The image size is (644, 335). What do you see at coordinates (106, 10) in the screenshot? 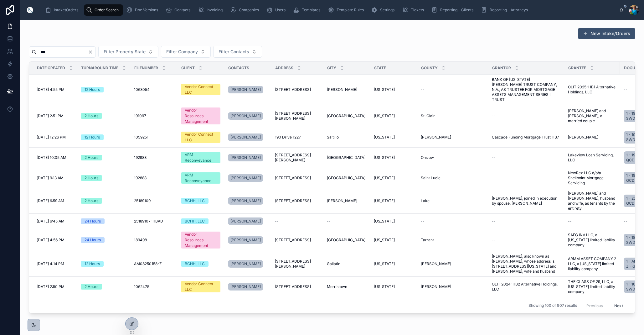
I see `span: Order Search` at bounding box center [106, 10].